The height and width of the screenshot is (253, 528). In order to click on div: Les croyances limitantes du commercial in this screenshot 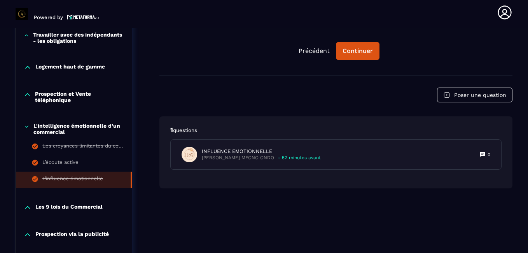, I will do `click(83, 147)`.